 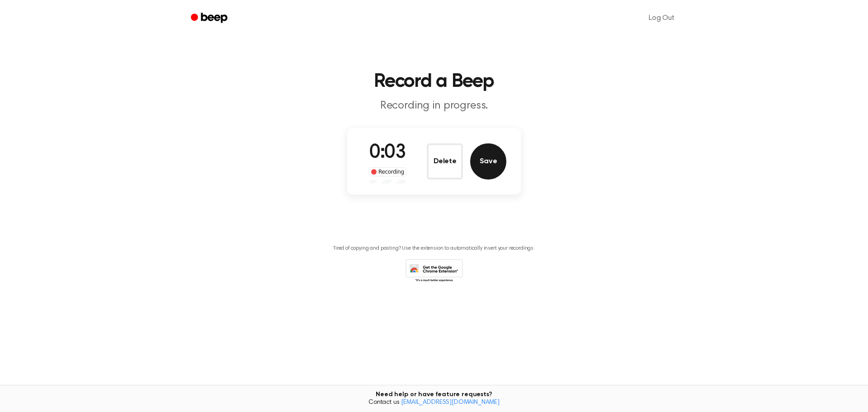 What do you see at coordinates (434, 82) in the screenshot?
I see `h1: Record a Beep` at bounding box center [434, 82].